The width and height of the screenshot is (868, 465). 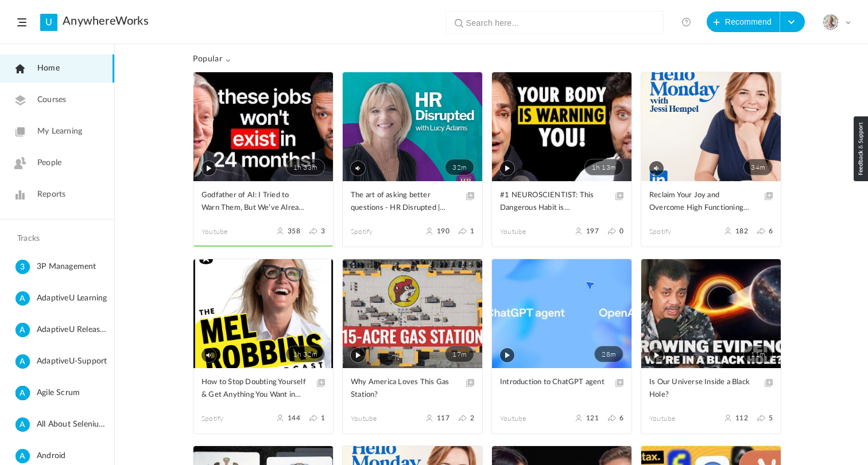 I want to click on a: 11m, so click(x=711, y=314).